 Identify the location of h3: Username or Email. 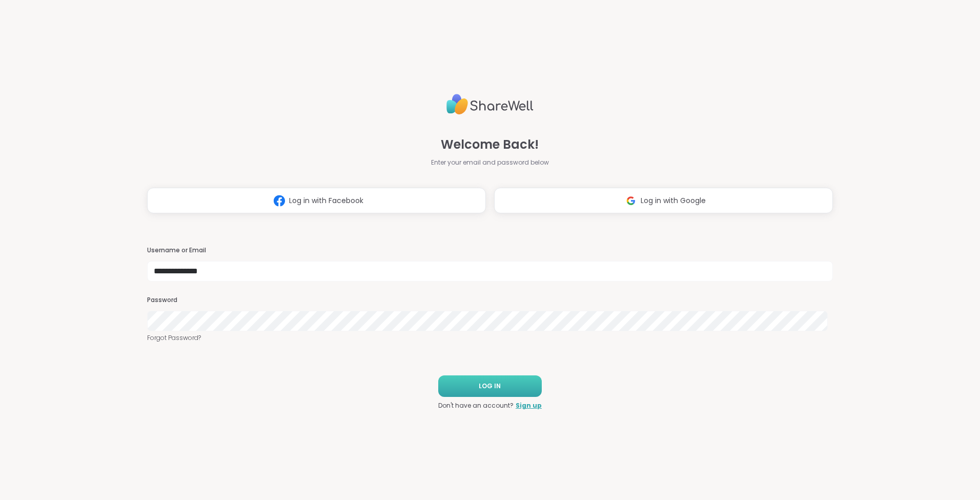
(490, 250).